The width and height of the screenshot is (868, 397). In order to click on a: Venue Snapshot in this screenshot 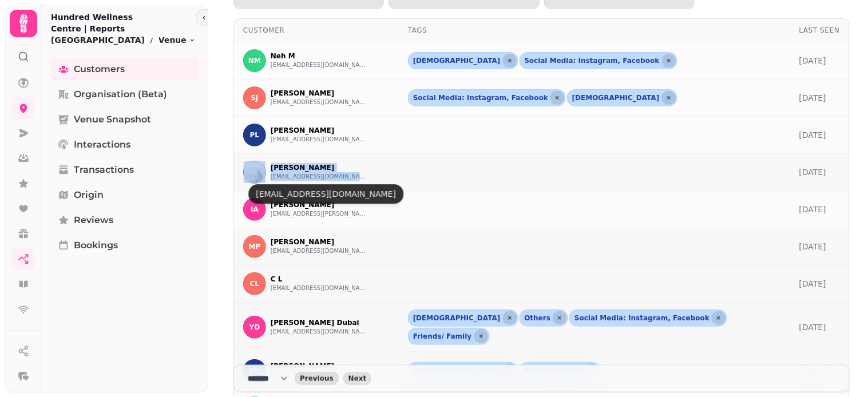, I will do `click(125, 120)`.